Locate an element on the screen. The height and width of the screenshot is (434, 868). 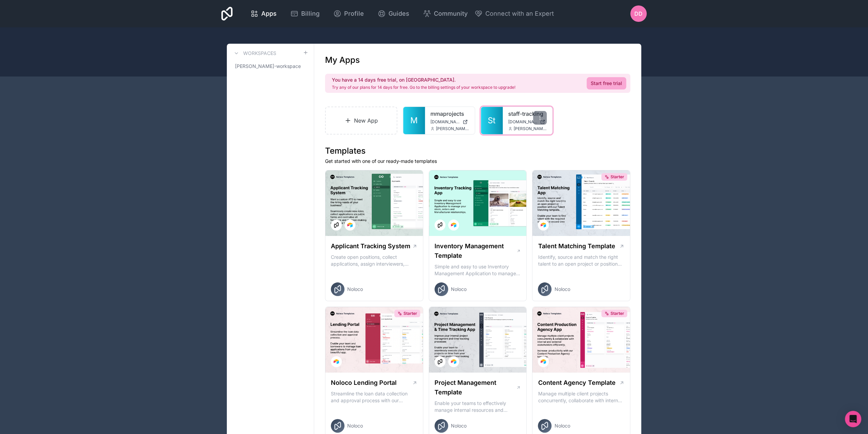
a: Start free trial is located at coordinates (607, 83).